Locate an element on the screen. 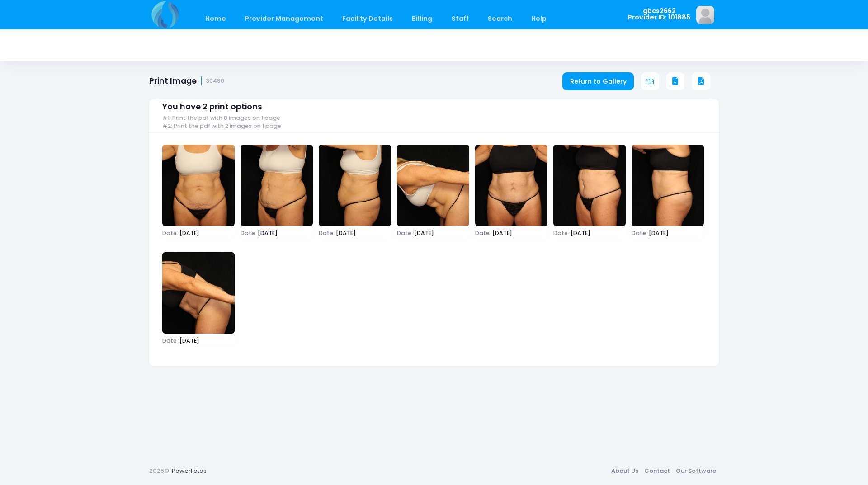  a: Provider Management is located at coordinates (284, 18).